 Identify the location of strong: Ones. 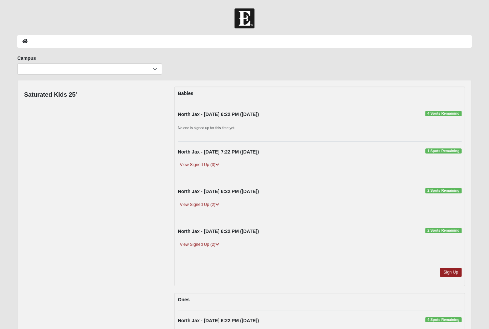
(184, 300).